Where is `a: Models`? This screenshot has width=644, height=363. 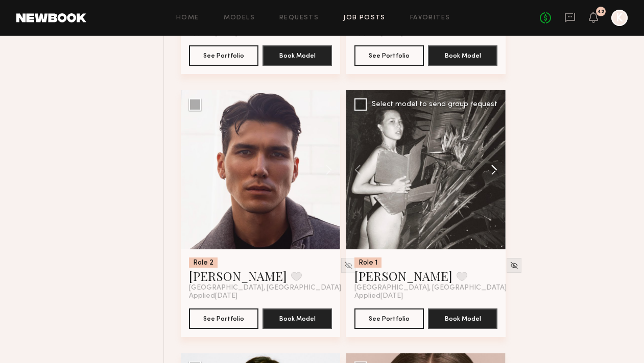
a: Models is located at coordinates (239, 18).